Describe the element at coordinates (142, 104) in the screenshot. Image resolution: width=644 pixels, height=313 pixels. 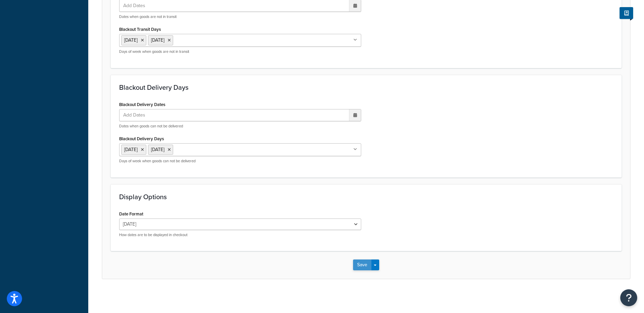
I see `label: Blackout Delivery Dates` at that location.